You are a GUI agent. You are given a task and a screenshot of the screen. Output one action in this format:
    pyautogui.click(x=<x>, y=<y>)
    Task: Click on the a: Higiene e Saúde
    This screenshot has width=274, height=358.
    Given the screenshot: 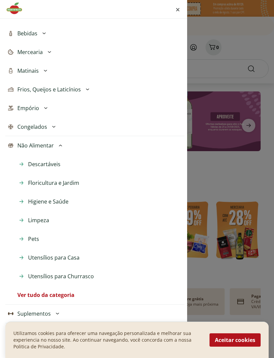 What is the action you would take?
    pyautogui.click(x=43, y=201)
    